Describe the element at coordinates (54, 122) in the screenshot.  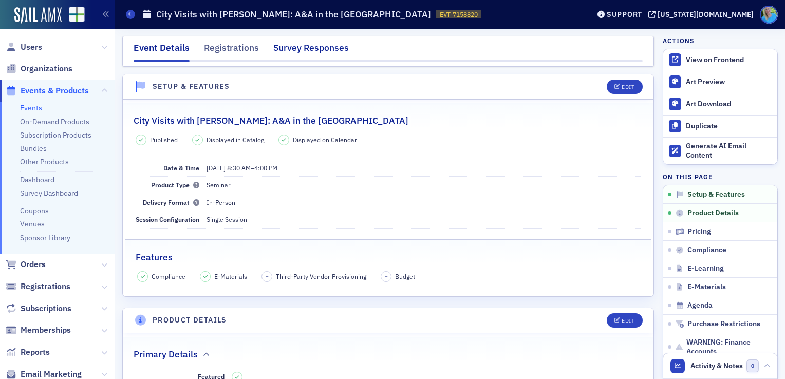
I see `a: On-Demand Products` at that location.